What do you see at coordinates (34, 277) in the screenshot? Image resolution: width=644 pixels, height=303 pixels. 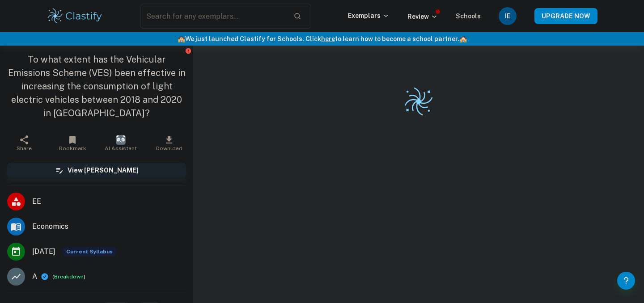 I see `p: A` at bounding box center [34, 277].